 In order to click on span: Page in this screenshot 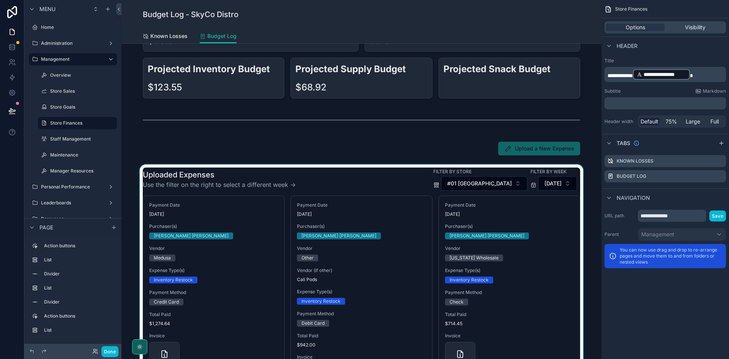, I will do `click(46, 227)`.